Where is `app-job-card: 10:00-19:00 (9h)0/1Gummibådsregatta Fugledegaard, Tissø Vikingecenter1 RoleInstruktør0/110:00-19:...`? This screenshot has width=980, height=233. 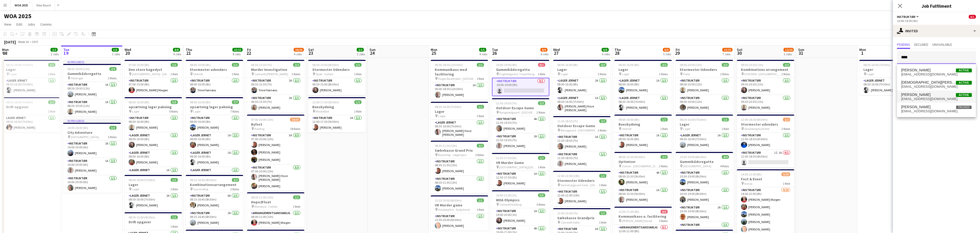 app-job-card: 10:00-19:00 (9h)0/1Gummibådsregatta Fugledegaard, Tissø Vikingecenter1 RoleInstruktør0/110:00-19:... is located at coordinates (520, 78).